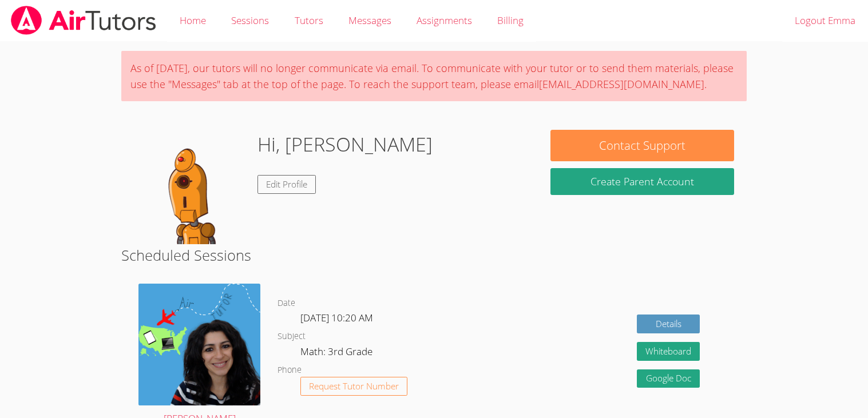 This screenshot has height=418, width=868. What do you see at coordinates (668, 379) in the screenshot?
I see `a: Google Doc` at bounding box center [668, 379].